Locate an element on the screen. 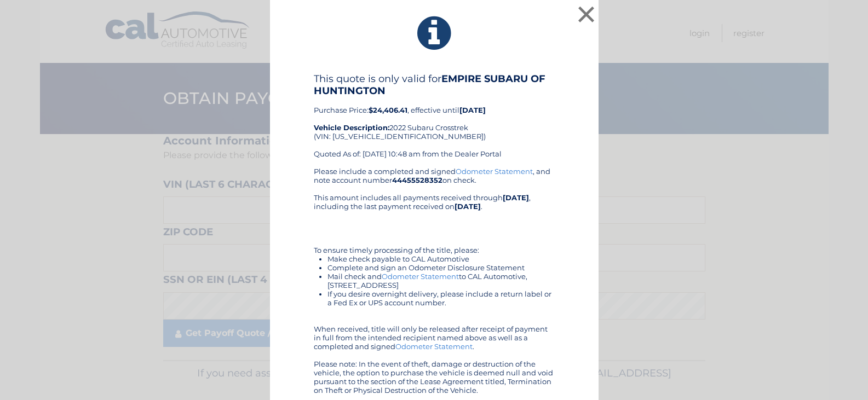 Image resolution: width=868 pixels, height=400 pixels. li: Complete and sign an Odometer Disclosure Statement is located at coordinates (441, 268).